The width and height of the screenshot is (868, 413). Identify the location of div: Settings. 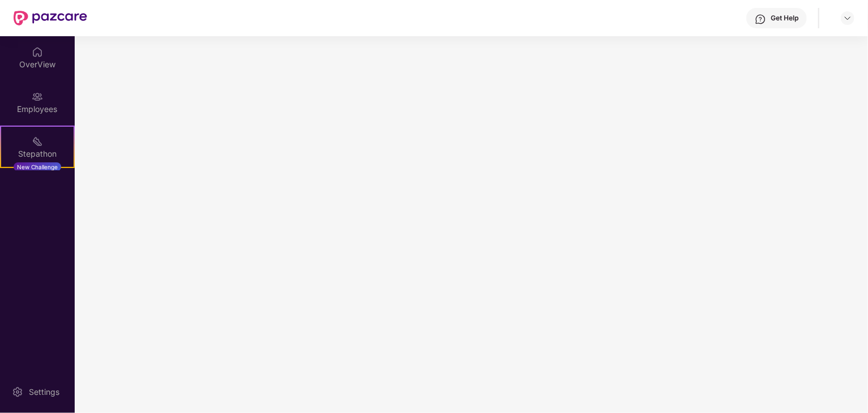
(44, 392).